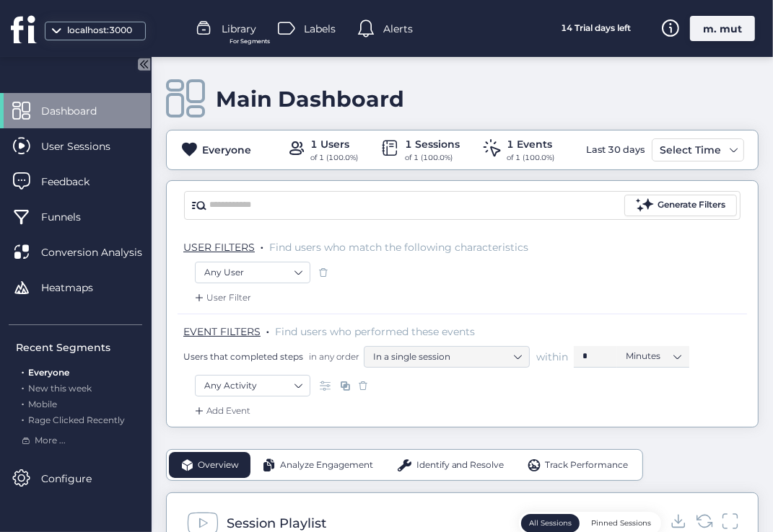  I want to click on span: Feedback, so click(76, 182).